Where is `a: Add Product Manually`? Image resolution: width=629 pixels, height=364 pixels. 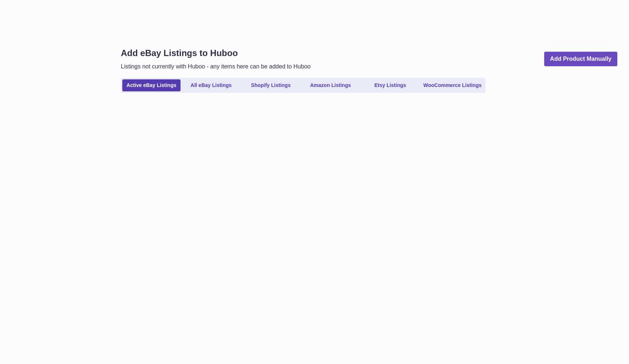 a: Add Product Manually is located at coordinates (581, 59).